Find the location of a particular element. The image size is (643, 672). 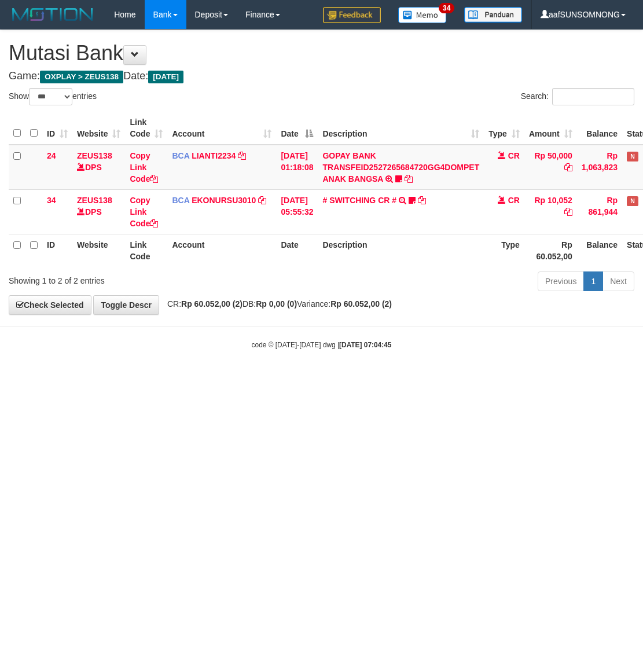

a: Copy LIANTI2234 to clipboard is located at coordinates (242, 156).